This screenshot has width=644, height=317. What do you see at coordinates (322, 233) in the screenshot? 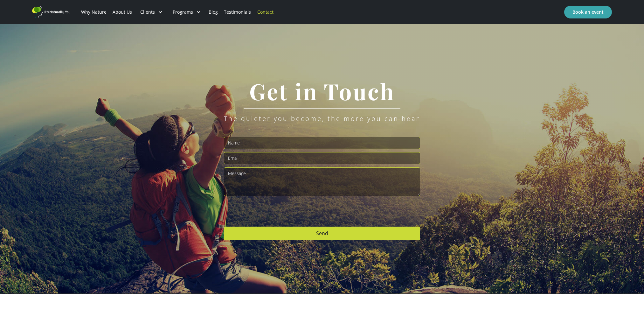
I see `input: Send` at bounding box center [322, 233].